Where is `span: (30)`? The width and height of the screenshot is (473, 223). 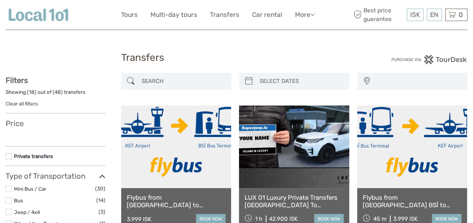 span: (30) is located at coordinates (100, 189).